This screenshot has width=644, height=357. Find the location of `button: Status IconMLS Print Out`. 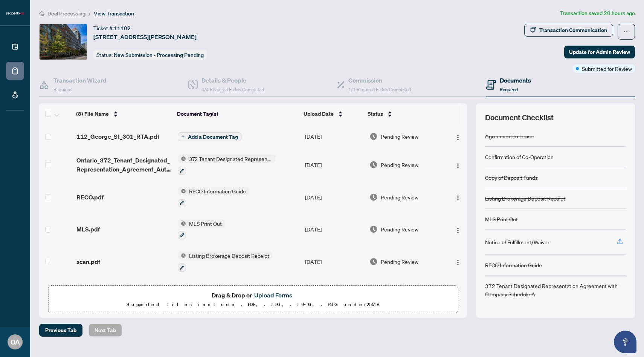

button: Status IconMLS Print Out is located at coordinates (201, 229).